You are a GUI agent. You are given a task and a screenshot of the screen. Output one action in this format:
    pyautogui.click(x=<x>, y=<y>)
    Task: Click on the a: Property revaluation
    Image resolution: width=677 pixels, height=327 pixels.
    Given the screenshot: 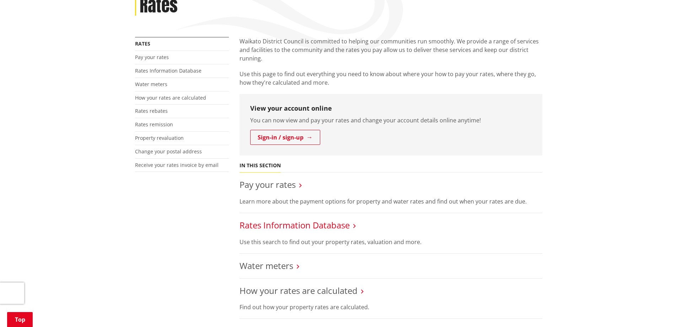 What is the action you would take?
    pyautogui.click(x=159, y=138)
    